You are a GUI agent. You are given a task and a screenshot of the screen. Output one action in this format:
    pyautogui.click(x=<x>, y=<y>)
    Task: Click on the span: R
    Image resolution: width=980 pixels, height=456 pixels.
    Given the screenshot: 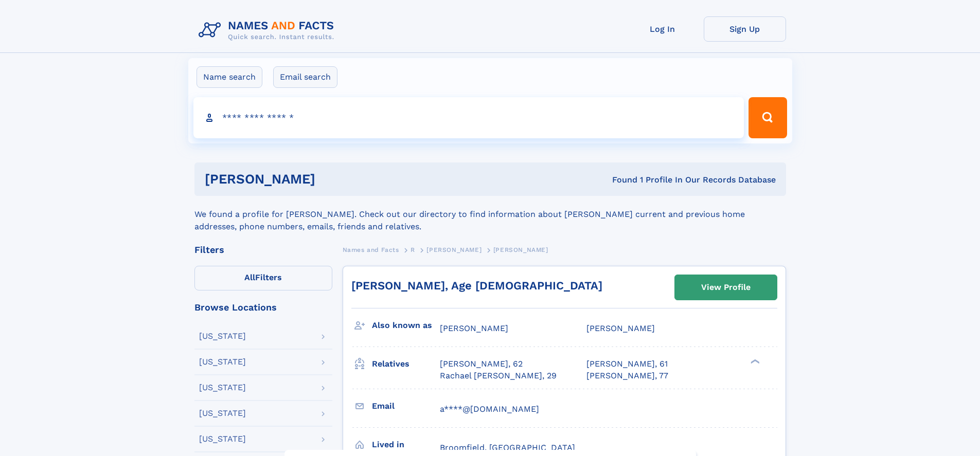 What is the action you would take?
    pyautogui.click(x=413, y=250)
    